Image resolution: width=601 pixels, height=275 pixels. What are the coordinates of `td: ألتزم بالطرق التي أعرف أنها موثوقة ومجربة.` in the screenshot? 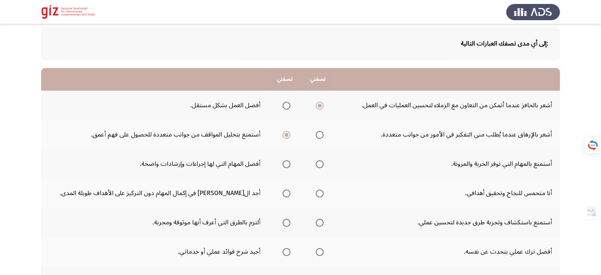 It's located at (154, 222).